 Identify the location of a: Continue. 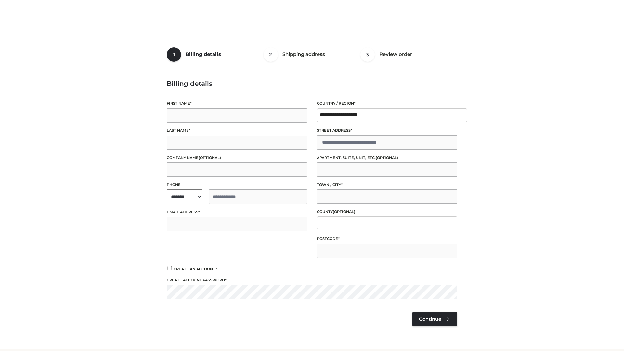
(435, 319).